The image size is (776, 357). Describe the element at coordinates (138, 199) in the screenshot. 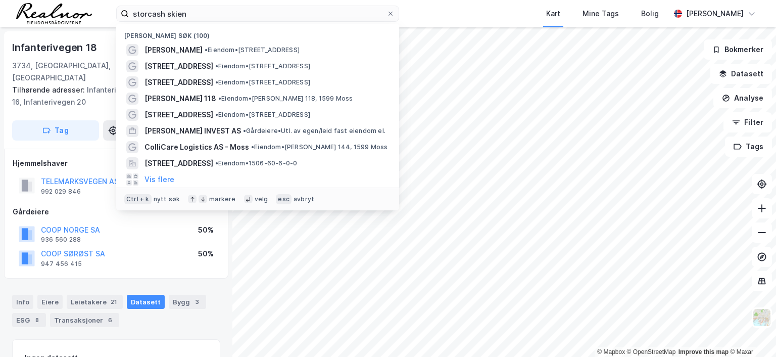

I see `div: Ctrl + k` at that location.